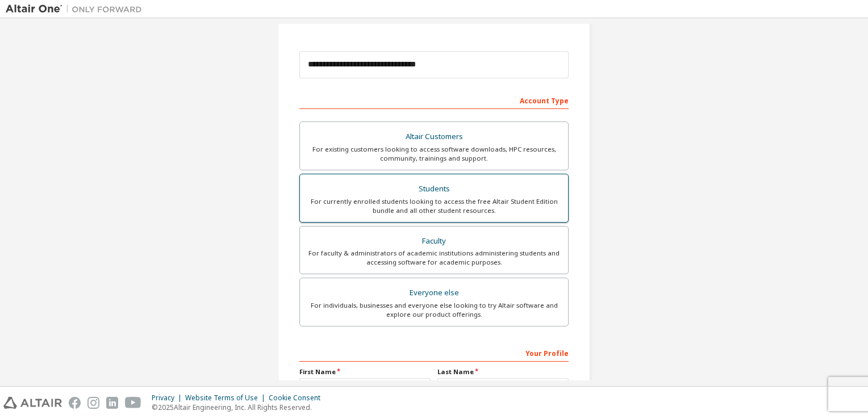 This screenshot has height=419, width=868. Describe the element at coordinates (239, 407) in the screenshot. I see `p: © 2025 Altair Engineering, Inc. All Rights Reserved.` at that location.